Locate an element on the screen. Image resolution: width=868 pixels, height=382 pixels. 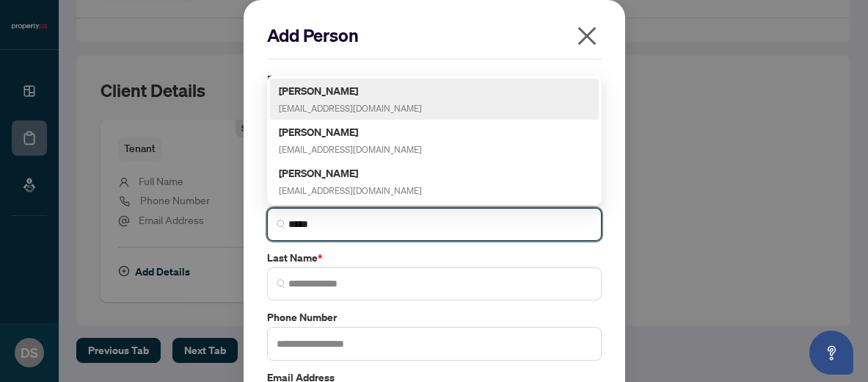
button: Open asap is located at coordinates (831, 353).